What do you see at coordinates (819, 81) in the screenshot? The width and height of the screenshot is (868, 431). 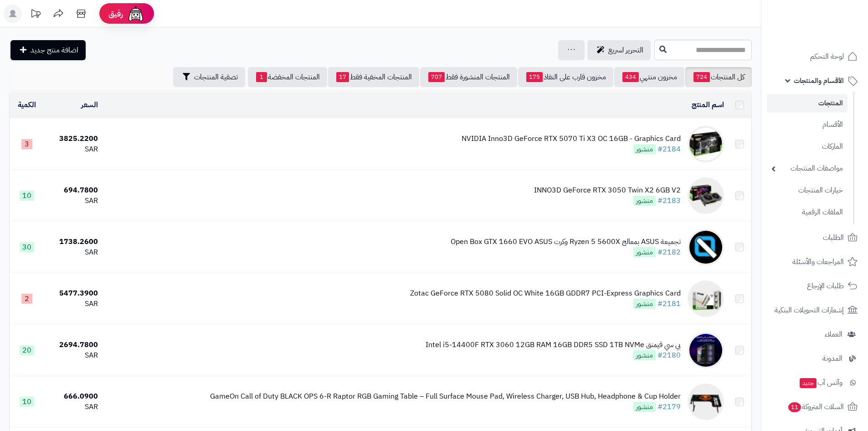 I see `span: الأقسام والمنتجات` at bounding box center [819, 81].